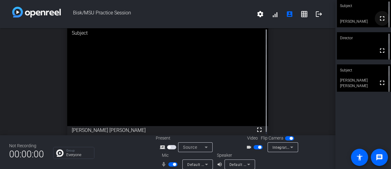  Describe the element at coordinates (364, 38) in the screenshot. I see `div: Director` at that location.